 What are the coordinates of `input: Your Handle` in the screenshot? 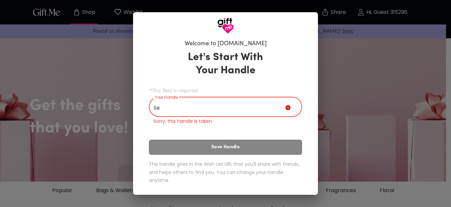 It's located at (217, 108).